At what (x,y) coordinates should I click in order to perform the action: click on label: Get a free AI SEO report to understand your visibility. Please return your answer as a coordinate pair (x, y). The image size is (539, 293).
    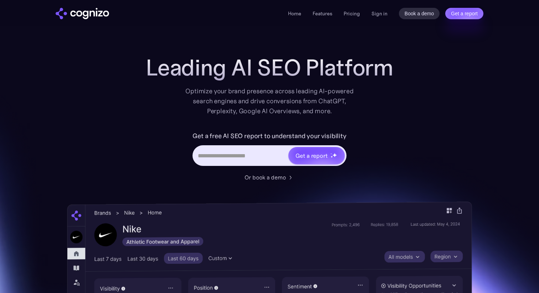
    Looking at the image, I should click on (269, 136).